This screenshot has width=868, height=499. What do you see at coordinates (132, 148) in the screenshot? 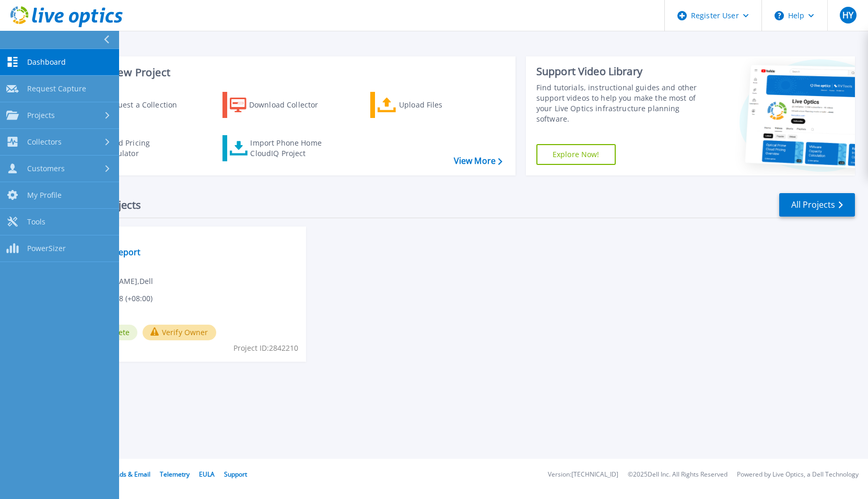
I see `a: Cloud Pricing Calculator` at bounding box center [132, 148].